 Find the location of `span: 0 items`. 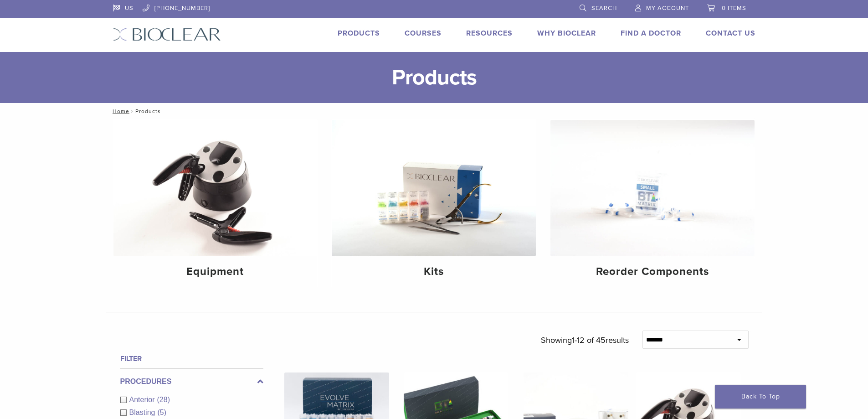

span: 0 items is located at coordinates (734, 8).